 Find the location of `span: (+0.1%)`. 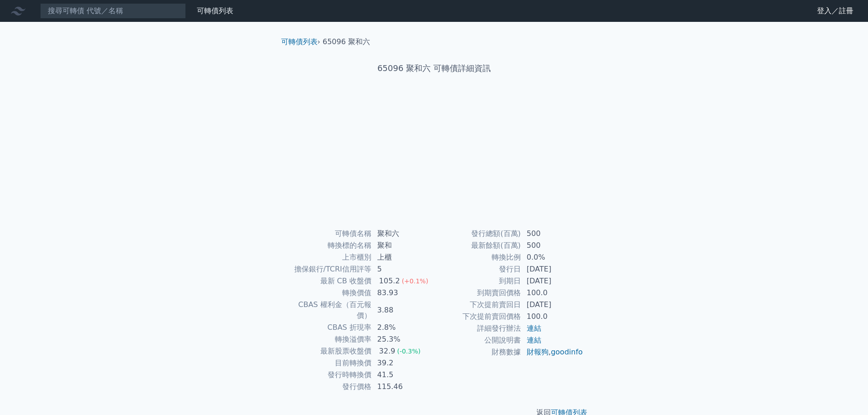

span: (+0.1%) is located at coordinates (415, 281).